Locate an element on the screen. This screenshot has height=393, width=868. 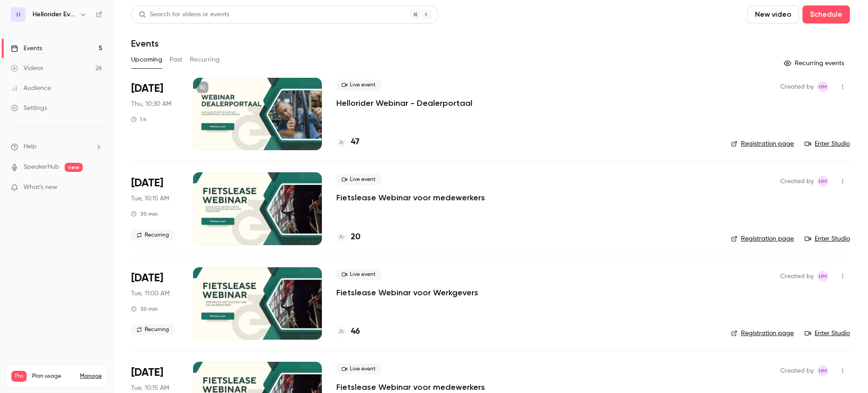
p: Fietslease Webinar voor Werkgevers is located at coordinates (407, 292).